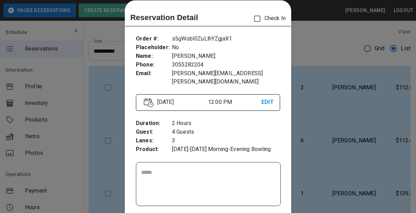 The image size is (416, 213). Describe the element at coordinates (267, 102) in the screenshot. I see `p: EDIT` at that location.